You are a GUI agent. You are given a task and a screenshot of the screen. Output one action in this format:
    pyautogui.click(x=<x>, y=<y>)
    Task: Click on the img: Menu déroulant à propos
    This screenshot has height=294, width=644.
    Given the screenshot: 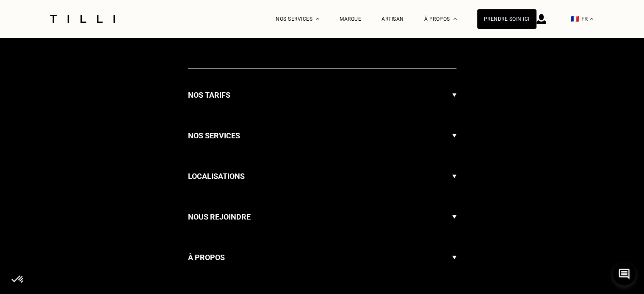 What is the action you would take?
    pyautogui.click(x=455, y=18)
    